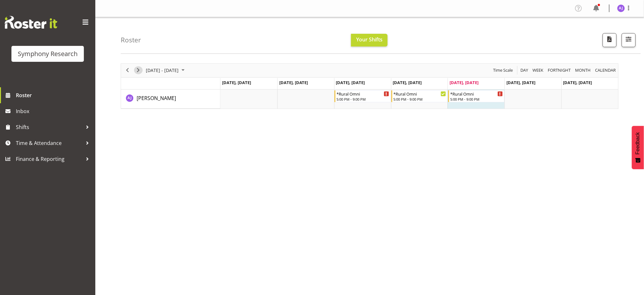 The width and height of the screenshot is (644, 295). I want to click on button: Time Scale, so click(504, 70).